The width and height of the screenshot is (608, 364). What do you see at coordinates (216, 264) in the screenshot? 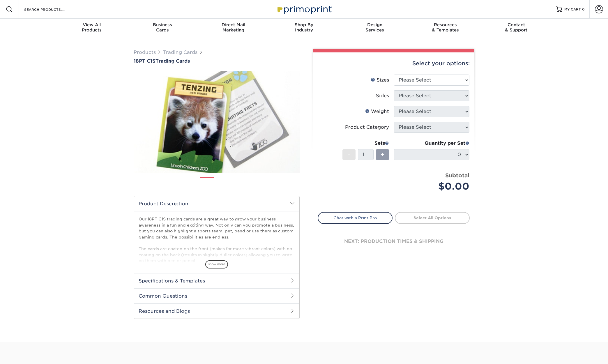
I see `span: show more` at bounding box center [216, 264].